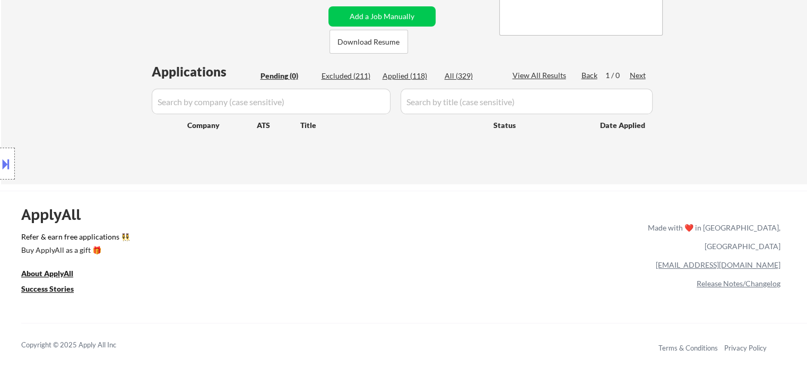 This screenshot has width=807, height=392. What do you see at coordinates (223, 238) in the screenshot?
I see `a: Refer & earn free applications 👯‍♀️` at bounding box center [223, 238].